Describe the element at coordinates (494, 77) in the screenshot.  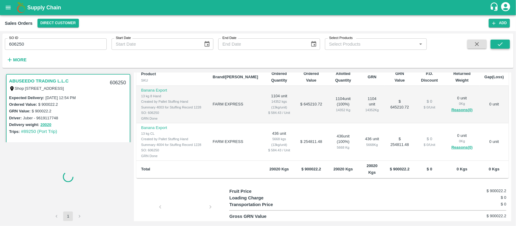
I see `b: Gap(Loss)` at that location.